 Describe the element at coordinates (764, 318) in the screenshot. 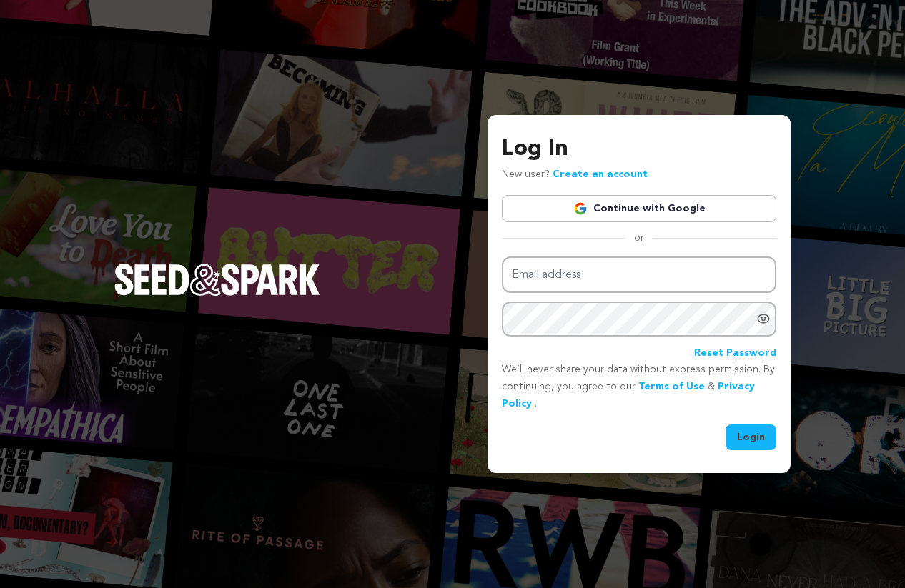

I see `a: Show password as plain text. Warning: this will display your password on the screen.` at that location.